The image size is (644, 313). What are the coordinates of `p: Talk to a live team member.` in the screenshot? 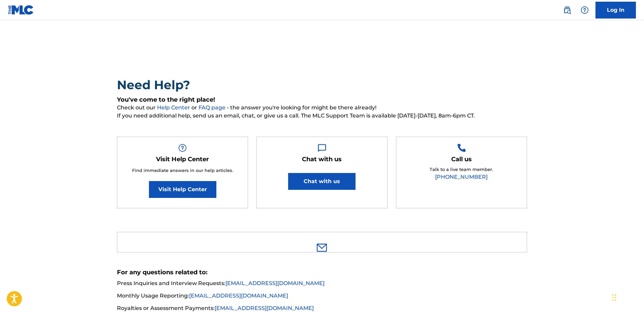 It's located at (461, 170).